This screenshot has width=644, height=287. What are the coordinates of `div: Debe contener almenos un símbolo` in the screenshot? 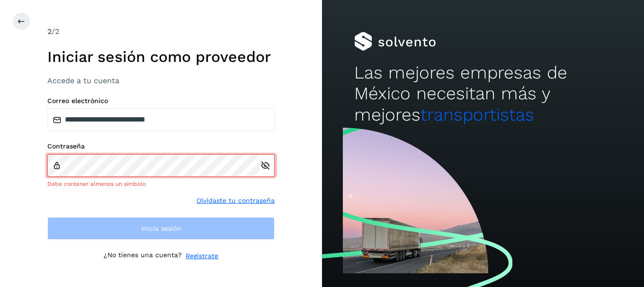 It's located at (161, 184).